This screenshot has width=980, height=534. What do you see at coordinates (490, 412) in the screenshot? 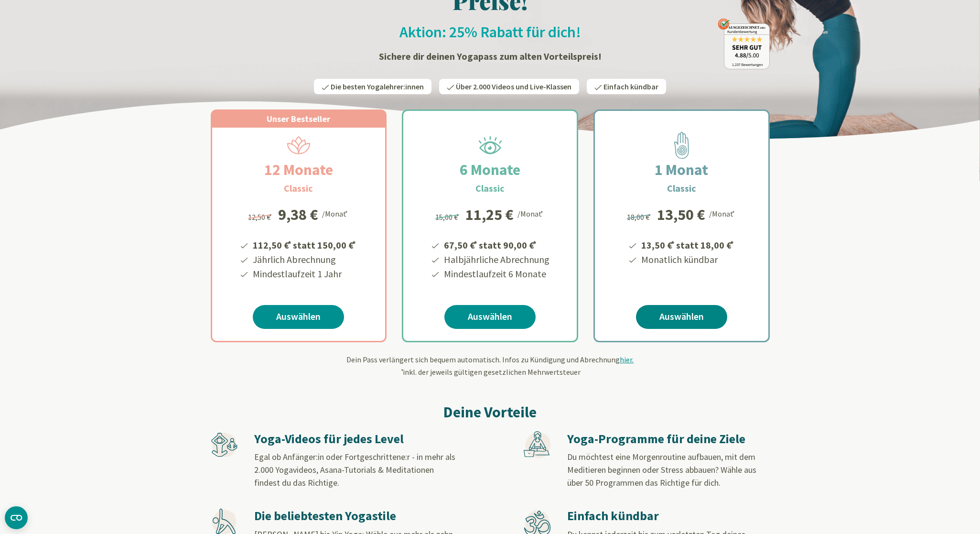
I see `h2: Deine Vorteile` at bounding box center [490, 412].